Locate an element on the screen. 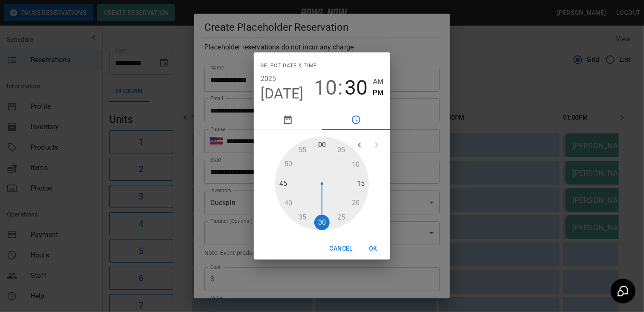 Image resolution: width=644 pixels, height=312 pixels. button: pick date is located at coordinates (288, 120).